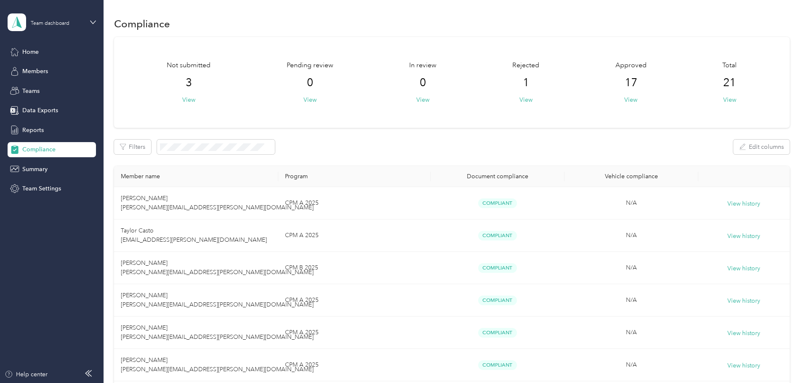  Describe the element at coordinates (526, 83) in the screenshot. I see `span: 1` at that location.